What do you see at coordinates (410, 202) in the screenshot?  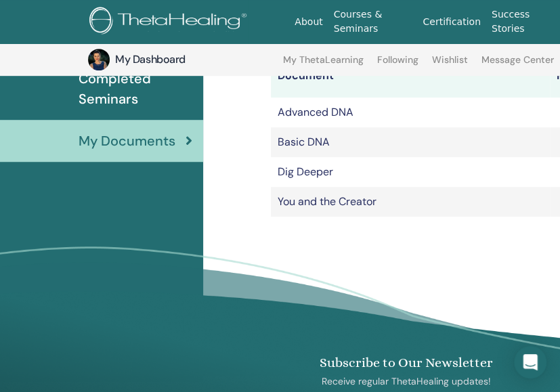 I see `td: You and the Creator` at bounding box center [410, 202].